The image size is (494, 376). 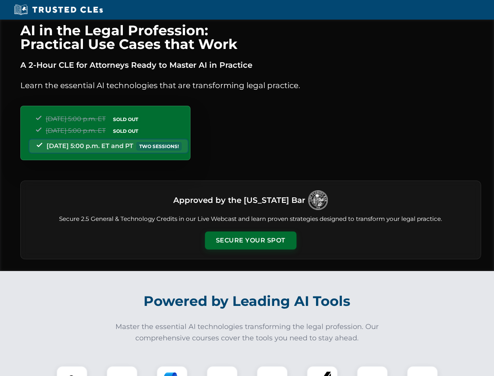 I want to click on p: Master the essential AI technologies transforming the legal profession. Our comprehensive courses..., so click(x=247, y=332).